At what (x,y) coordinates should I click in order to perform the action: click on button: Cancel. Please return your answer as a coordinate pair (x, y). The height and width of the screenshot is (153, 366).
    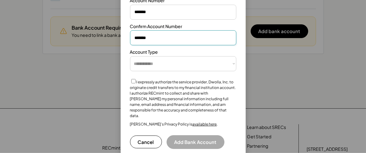
    Looking at the image, I should click on (146, 142).